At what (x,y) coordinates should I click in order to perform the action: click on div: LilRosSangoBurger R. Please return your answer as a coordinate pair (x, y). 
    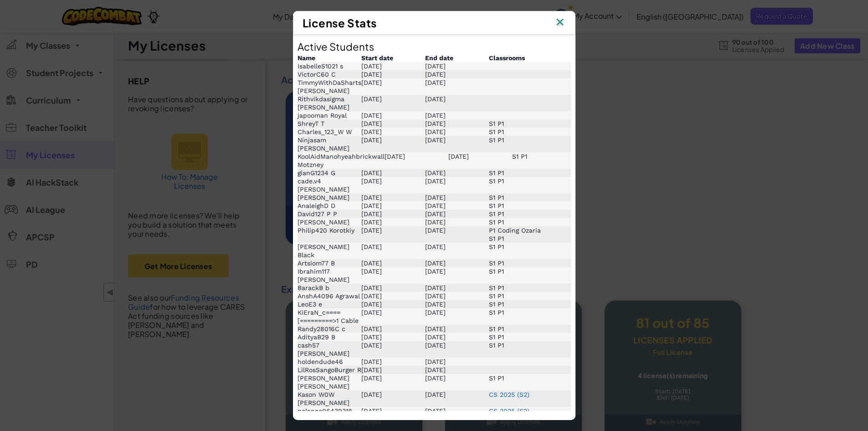
    Looking at the image, I should click on (330, 370).